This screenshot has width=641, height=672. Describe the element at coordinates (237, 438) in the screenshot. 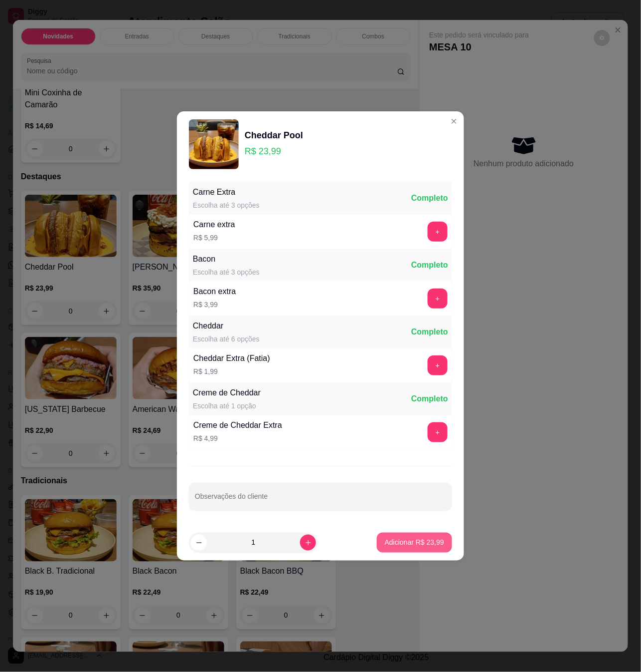

I see `p: R$ 4,99` at that location.